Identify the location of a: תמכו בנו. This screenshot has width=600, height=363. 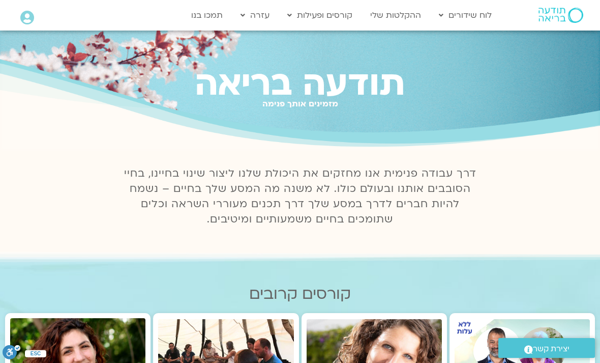
(207, 15).